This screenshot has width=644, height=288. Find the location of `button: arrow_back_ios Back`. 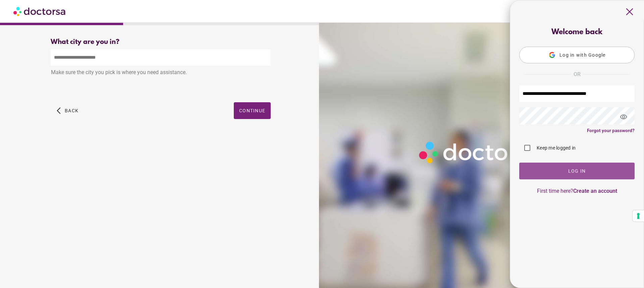

button: arrow_back_ios Back is located at coordinates (68, 111).